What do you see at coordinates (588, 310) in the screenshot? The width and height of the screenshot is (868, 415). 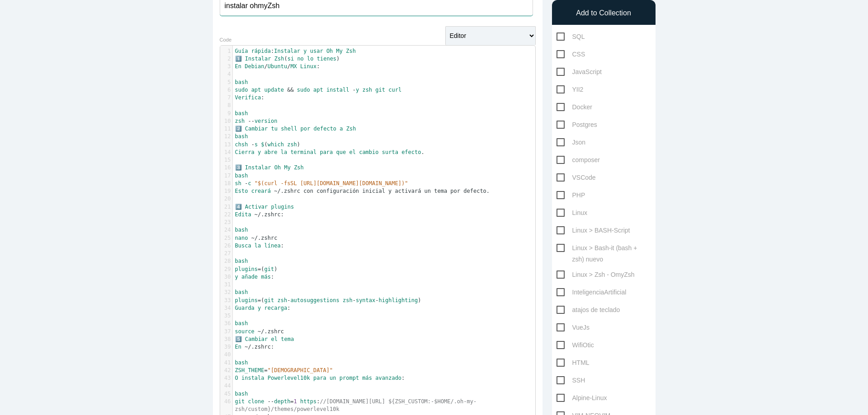 I see `span: atajos de teclado` at bounding box center [588, 310].